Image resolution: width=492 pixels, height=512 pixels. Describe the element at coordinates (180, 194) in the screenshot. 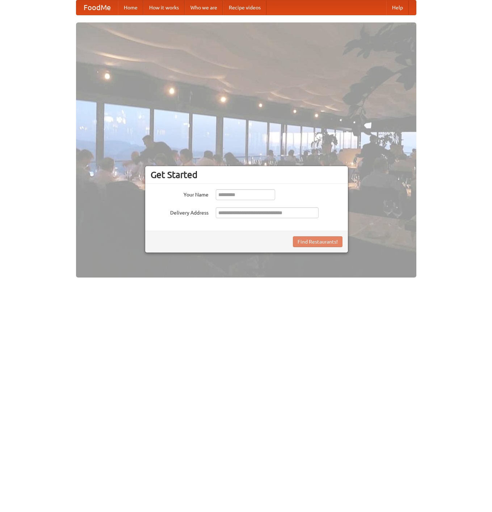

I see `label: Your Name` at that location.